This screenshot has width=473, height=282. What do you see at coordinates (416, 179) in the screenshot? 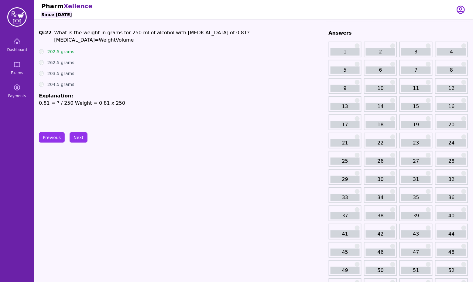
I see `a: 31` at bounding box center [416, 179].